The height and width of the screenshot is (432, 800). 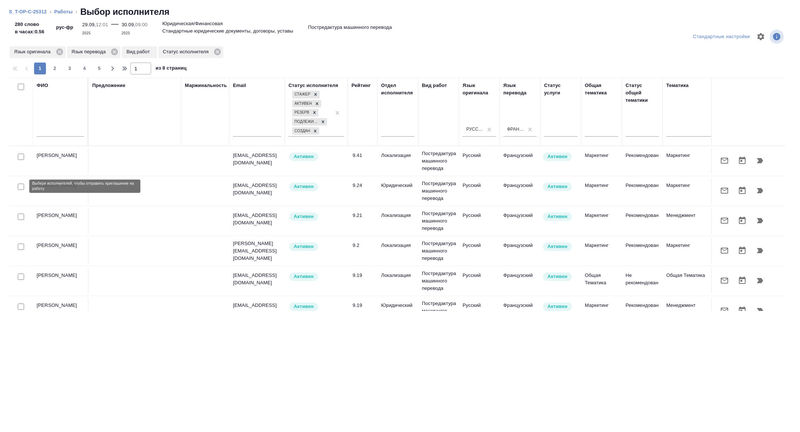 What do you see at coordinates (89, 24) in the screenshot?
I see `p: 29.09,` at bounding box center [89, 24].